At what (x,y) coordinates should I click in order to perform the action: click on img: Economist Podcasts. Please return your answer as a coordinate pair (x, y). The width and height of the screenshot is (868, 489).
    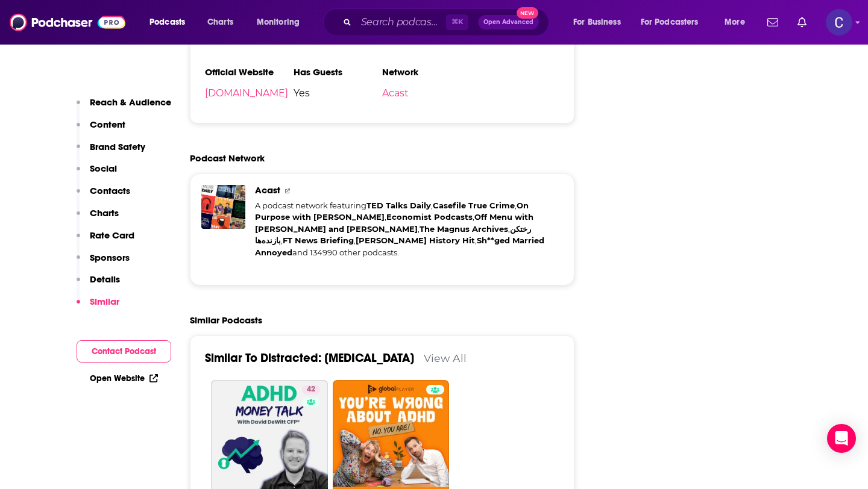
    Looking at the image, I should click on (206, 204).